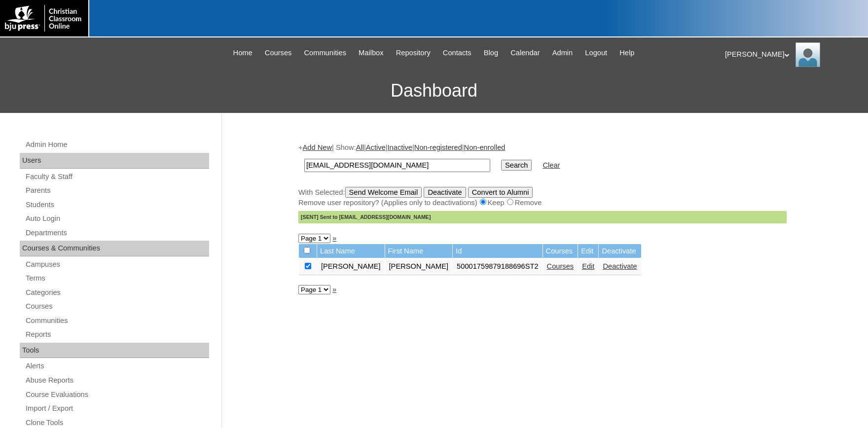  I want to click on a: Auto Login, so click(117, 218).